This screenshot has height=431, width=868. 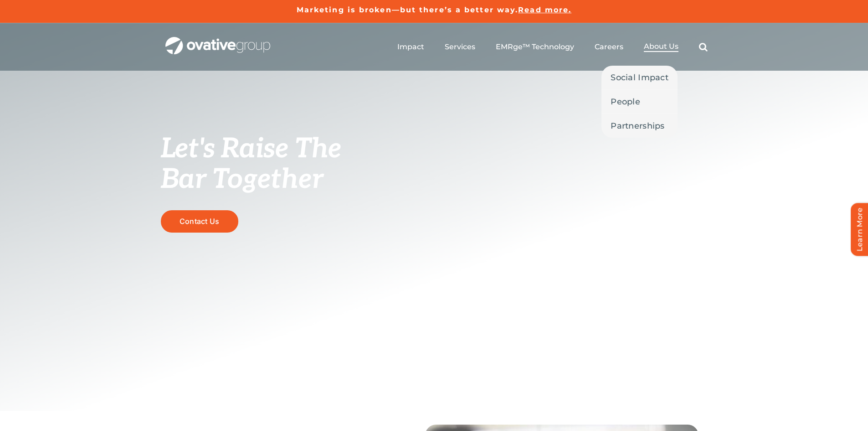 What do you see at coordinates (637, 126) in the screenshot?
I see `span: Partnerships` at bounding box center [637, 126].